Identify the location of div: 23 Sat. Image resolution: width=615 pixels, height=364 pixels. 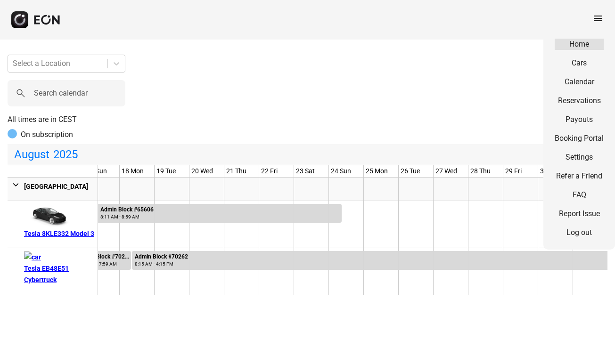
(305, 171).